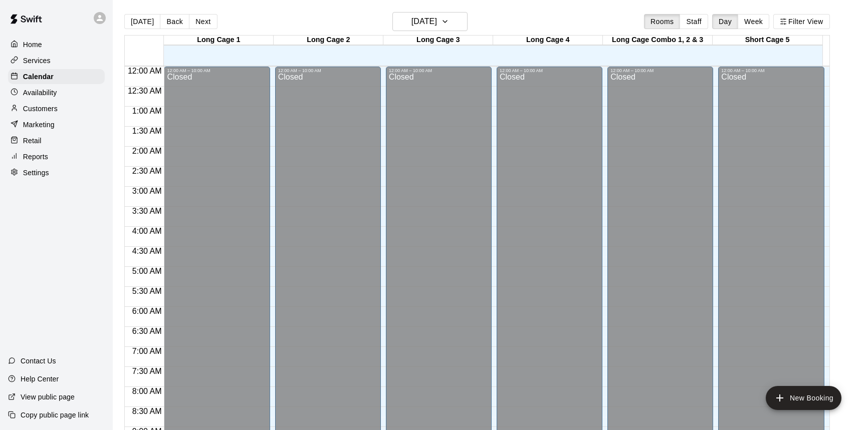  Describe the element at coordinates (147, 131) in the screenshot. I see `span: 1:30 AM` at that location.